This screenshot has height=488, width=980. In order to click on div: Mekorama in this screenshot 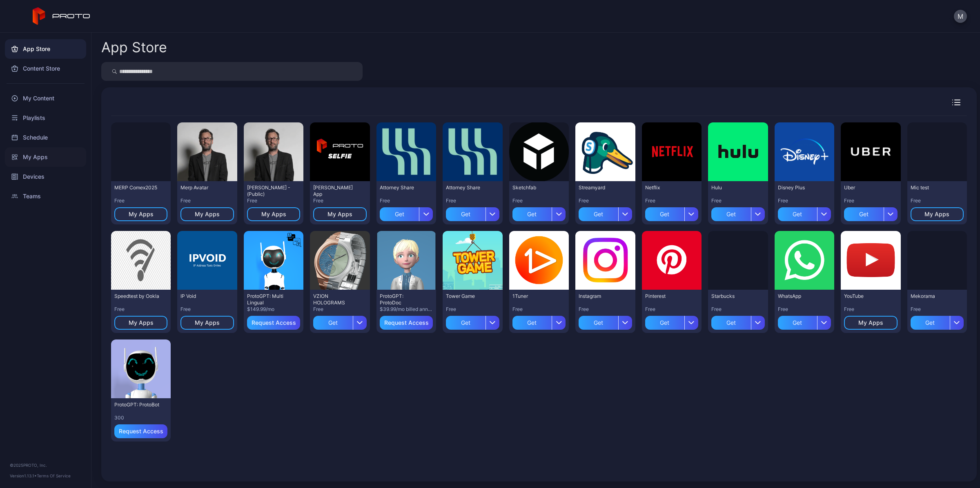, I will do `click(934, 297)`.